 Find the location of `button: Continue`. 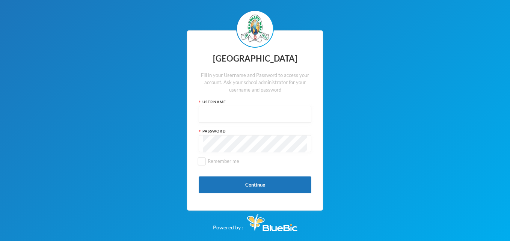

button: Continue is located at coordinates (255, 185).